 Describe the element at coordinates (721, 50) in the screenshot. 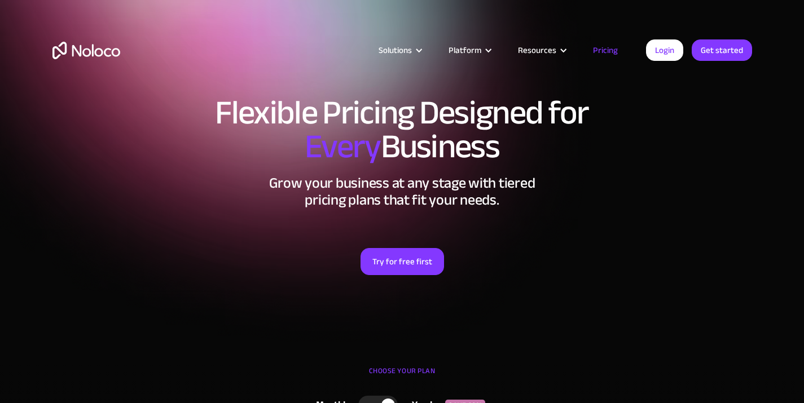

I see `a: Get started` at that location.